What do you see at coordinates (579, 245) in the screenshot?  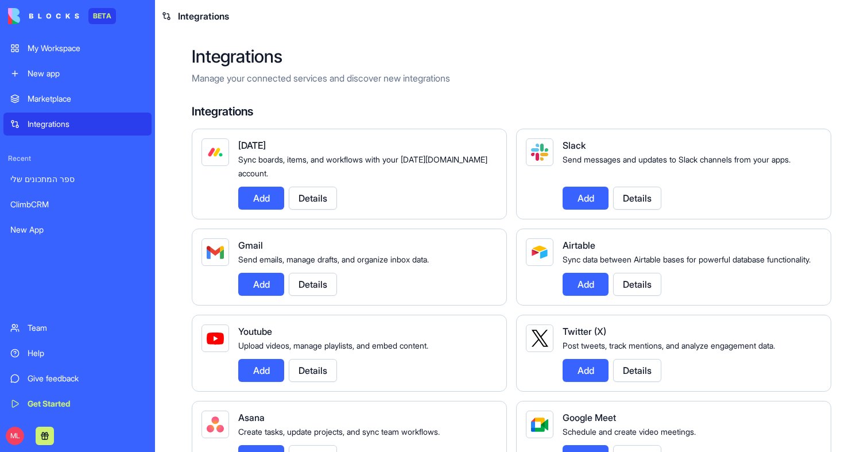 I see `span: Airtable` at bounding box center [579, 245].